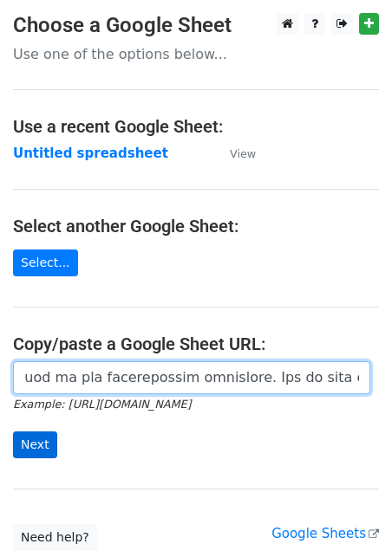  Describe the element at coordinates (90, 153) in the screenshot. I see `strong: Untitled spreadsheet` at that location.